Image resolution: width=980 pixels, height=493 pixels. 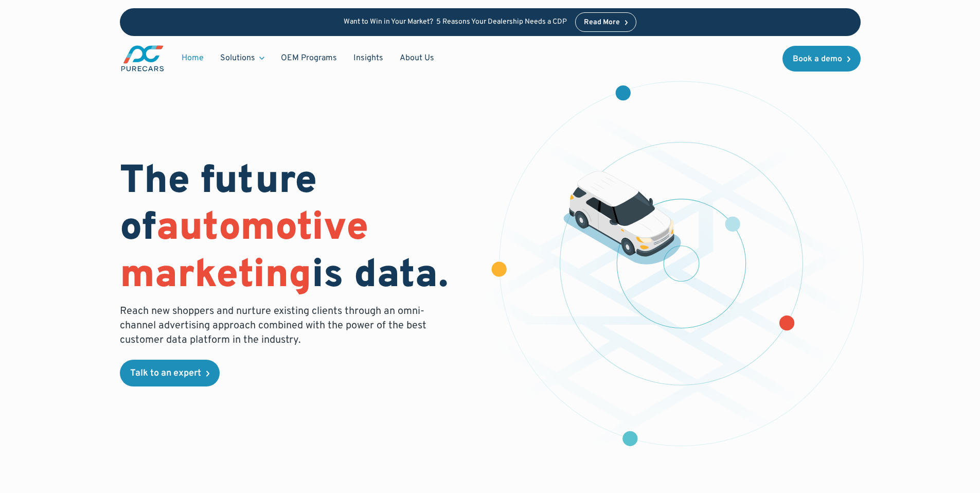 What do you see at coordinates (165, 374) in the screenshot?
I see `div: Talk to an expert` at bounding box center [165, 374].